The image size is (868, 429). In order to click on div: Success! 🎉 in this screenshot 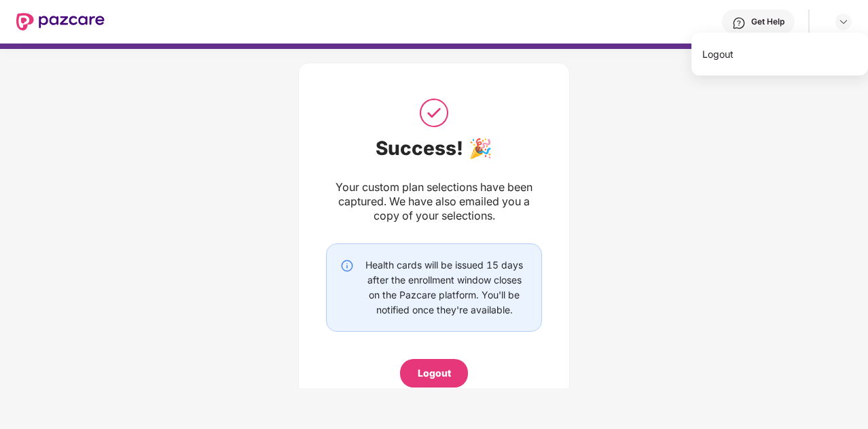, I will do `click(434, 148)`.